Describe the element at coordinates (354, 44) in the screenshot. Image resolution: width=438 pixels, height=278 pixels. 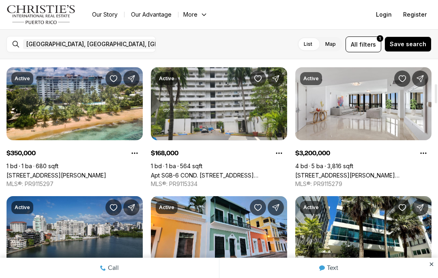
I see `span: All` at that location.